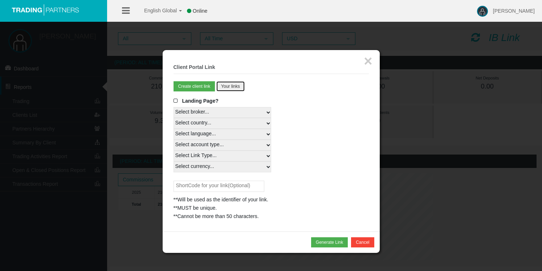 The width and height of the screenshot is (542, 271). What do you see at coordinates (219, 186) in the screenshot?
I see `input: ShortCode for your link(Optional)` at bounding box center [219, 186].